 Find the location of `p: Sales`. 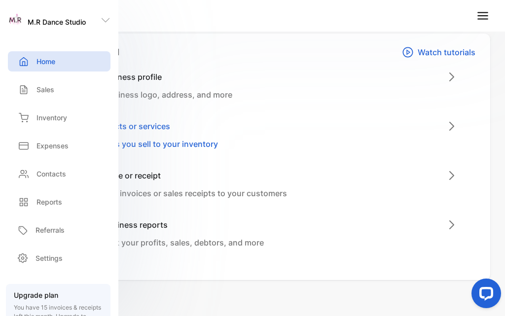

p: Sales is located at coordinates (45, 89).